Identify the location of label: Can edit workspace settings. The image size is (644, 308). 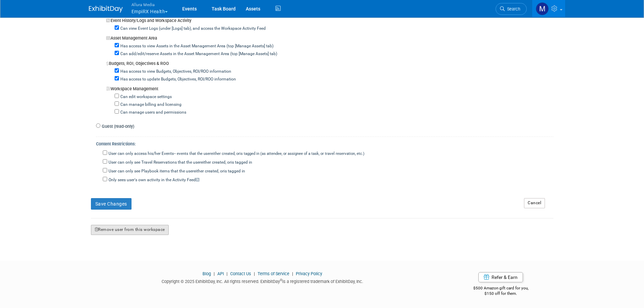
(145, 97).